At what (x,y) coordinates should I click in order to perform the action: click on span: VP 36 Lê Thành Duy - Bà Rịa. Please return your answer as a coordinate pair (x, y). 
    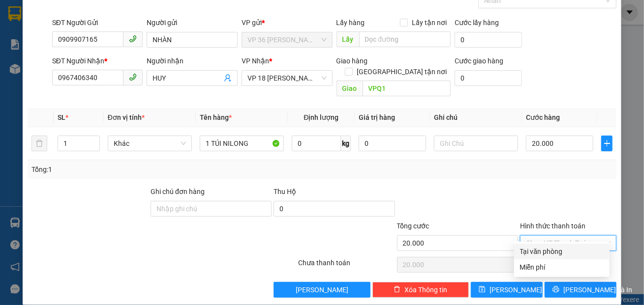
    Looking at the image, I should click on (287, 40).